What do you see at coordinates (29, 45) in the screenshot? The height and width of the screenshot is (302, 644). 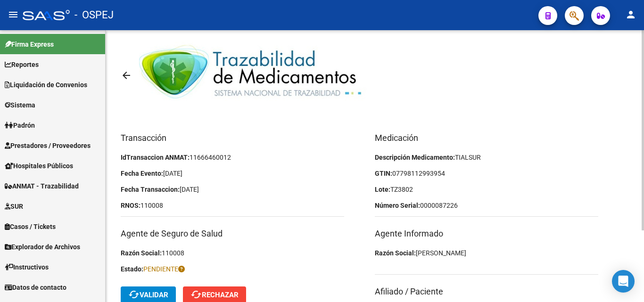 I see `span: Firma Express` at bounding box center [29, 45].